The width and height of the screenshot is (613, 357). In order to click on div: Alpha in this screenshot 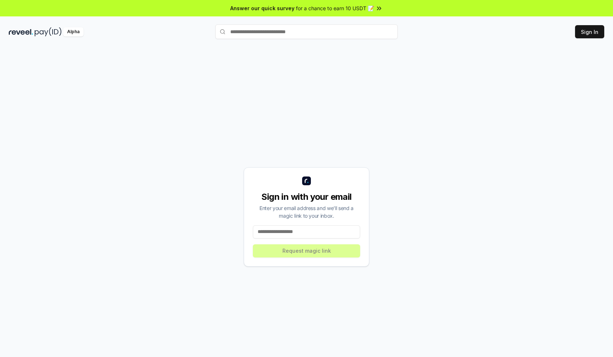, I will do `click(73, 32)`.